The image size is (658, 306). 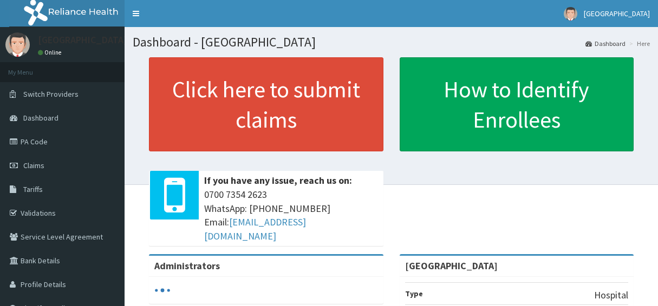 What do you see at coordinates (414, 294) in the screenshot?
I see `b: Type` at bounding box center [414, 294].